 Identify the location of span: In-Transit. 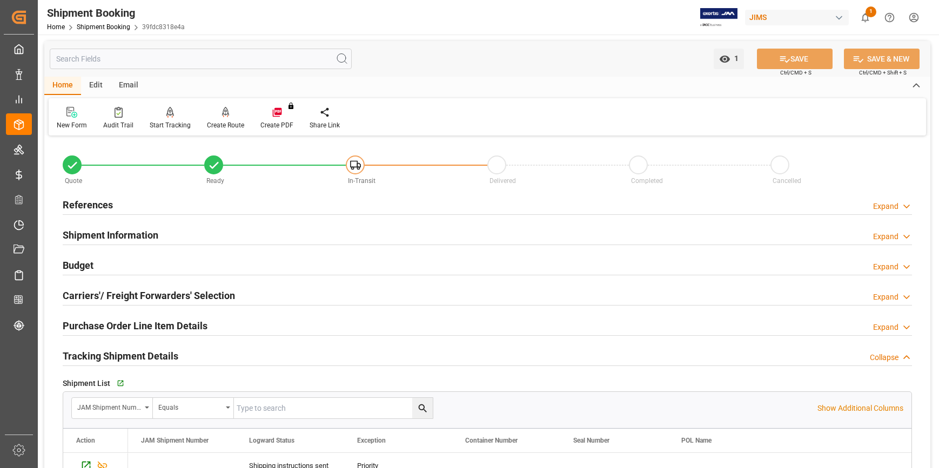
(362, 181).